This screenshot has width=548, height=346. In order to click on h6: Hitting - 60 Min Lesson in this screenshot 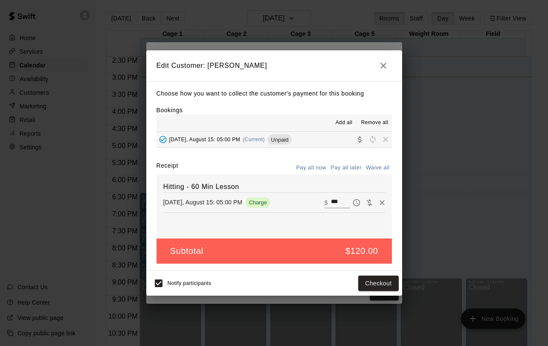, I will do `click(274, 187)`.